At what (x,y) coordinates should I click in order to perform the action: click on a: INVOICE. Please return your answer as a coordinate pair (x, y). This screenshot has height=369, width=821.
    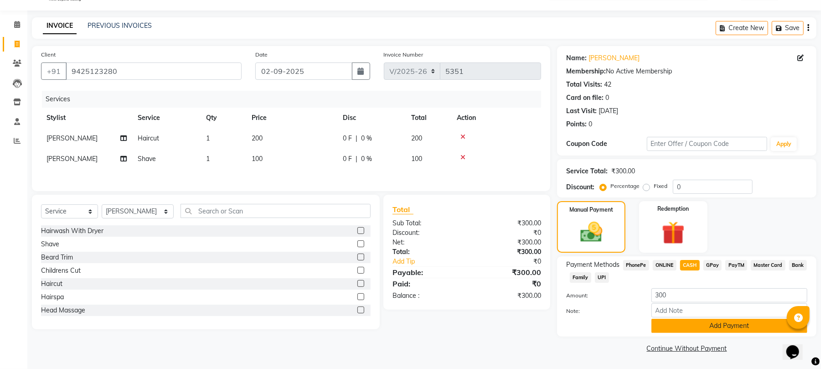
    Looking at the image, I should click on (60, 26).